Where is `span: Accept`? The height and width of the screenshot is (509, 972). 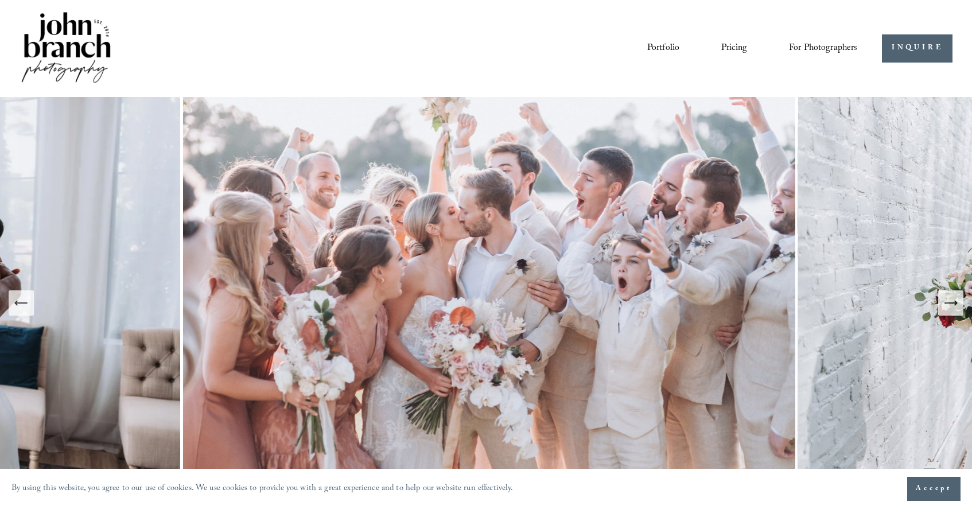
span: Accept is located at coordinates (934, 489).